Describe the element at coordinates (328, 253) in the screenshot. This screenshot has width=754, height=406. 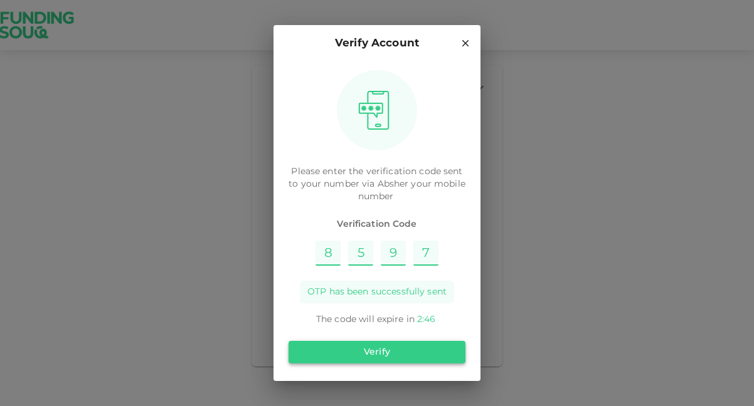
I see `input: Please enter OTP character 1` at that location.